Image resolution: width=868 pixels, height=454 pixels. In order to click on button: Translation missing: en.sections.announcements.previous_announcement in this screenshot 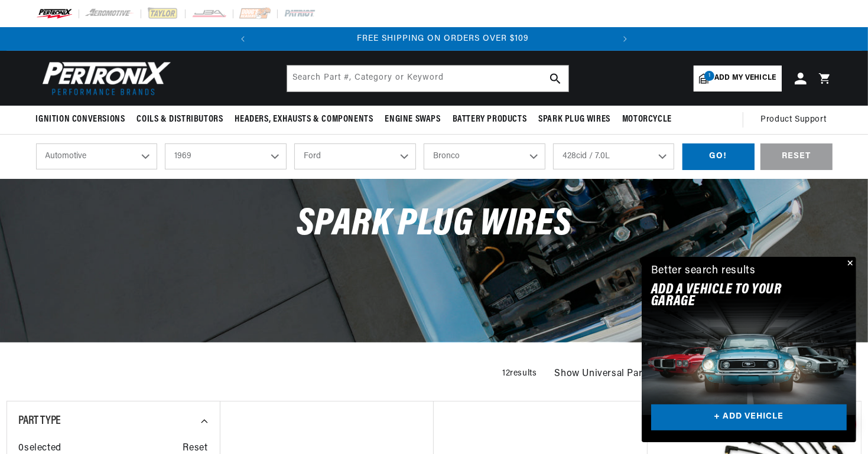, I will do `click(243, 39)`.